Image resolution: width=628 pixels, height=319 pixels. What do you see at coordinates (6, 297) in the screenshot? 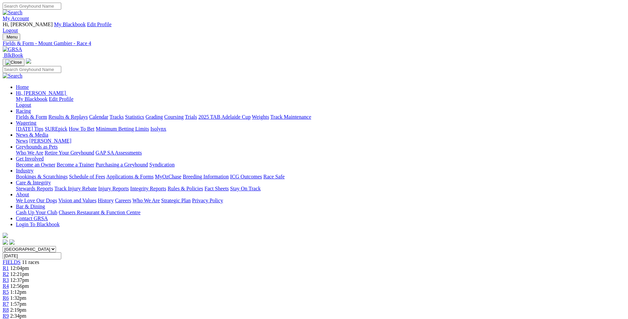
I see `a: R6` at bounding box center [6, 297].